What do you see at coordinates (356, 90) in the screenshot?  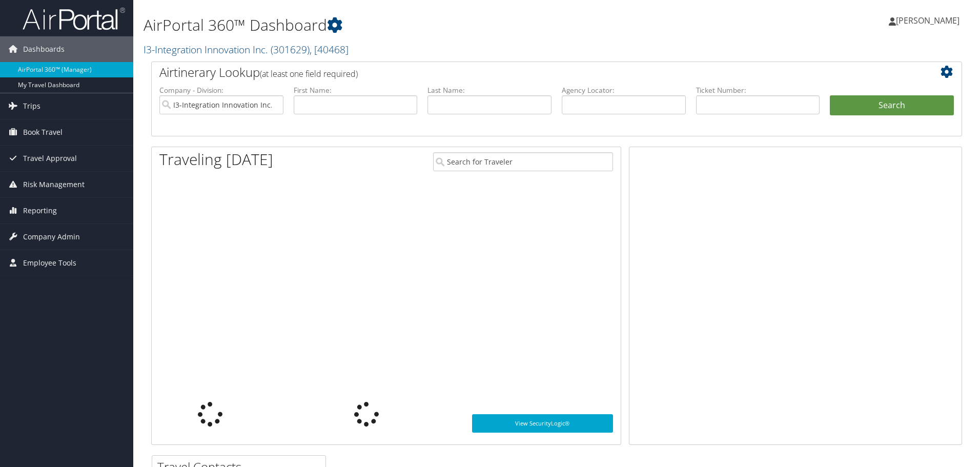 I see `label: First Name:` at bounding box center [356, 90].